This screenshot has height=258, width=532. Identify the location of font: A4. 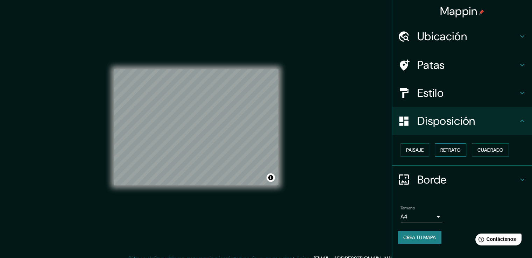
(404, 217).